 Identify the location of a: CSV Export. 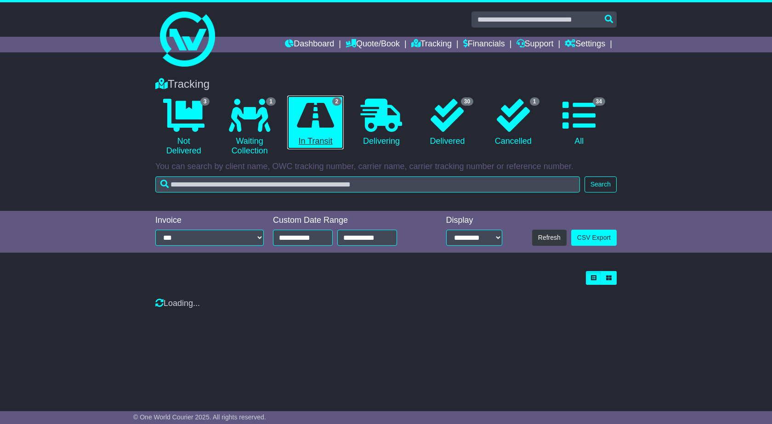
(594, 238).